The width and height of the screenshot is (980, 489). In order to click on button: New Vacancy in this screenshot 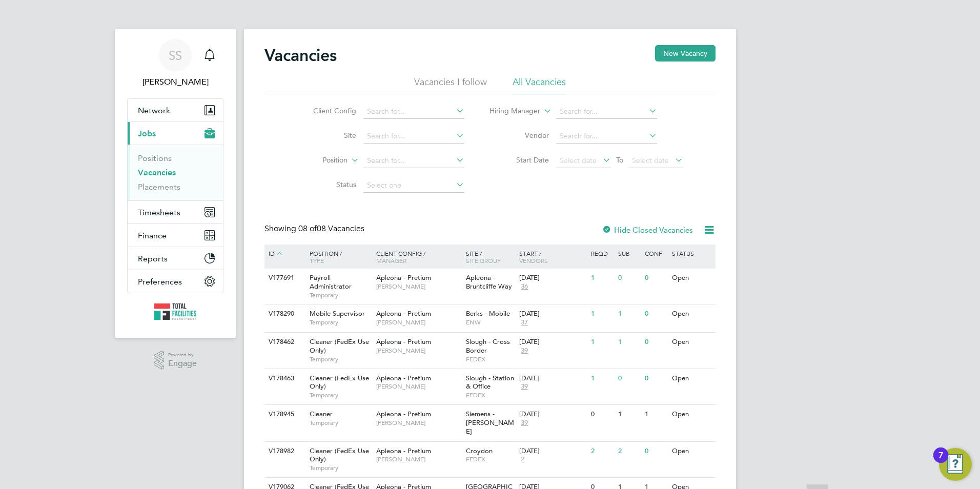, I will do `click(685, 53)`.